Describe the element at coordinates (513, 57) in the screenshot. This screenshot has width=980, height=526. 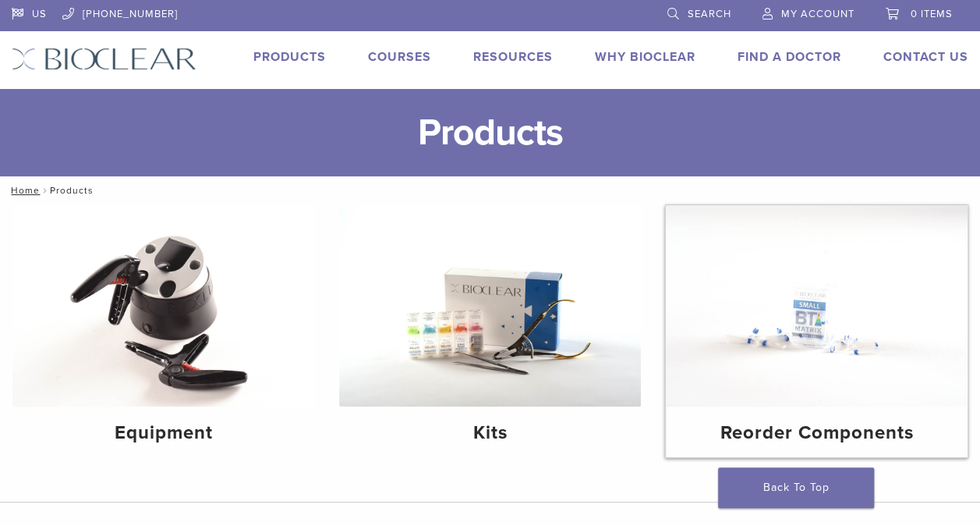
I see `a: Resources` at that location.